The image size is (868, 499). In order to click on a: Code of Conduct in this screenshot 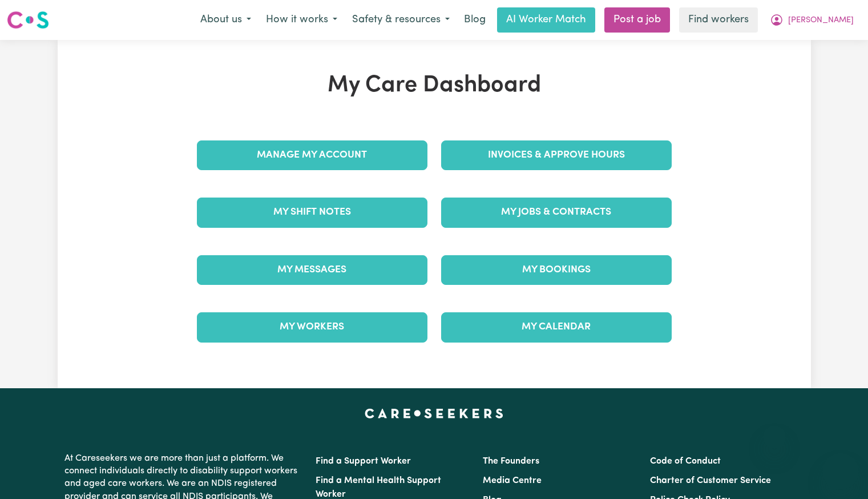, I will do `click(686, 461)`.